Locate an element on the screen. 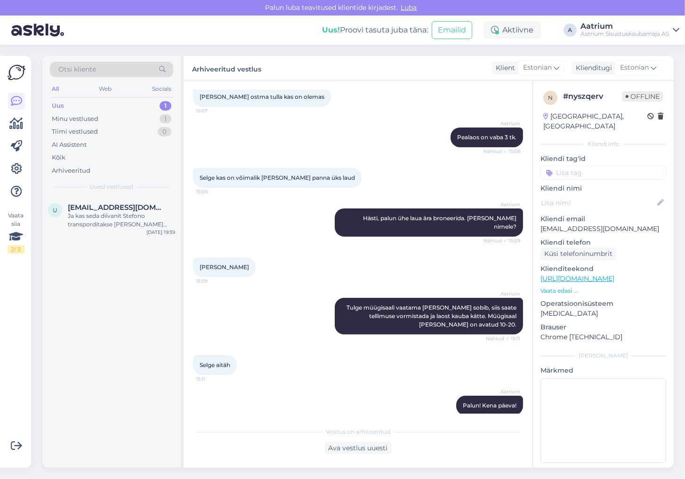  b: Uus! is located at coordinates (331, 30).